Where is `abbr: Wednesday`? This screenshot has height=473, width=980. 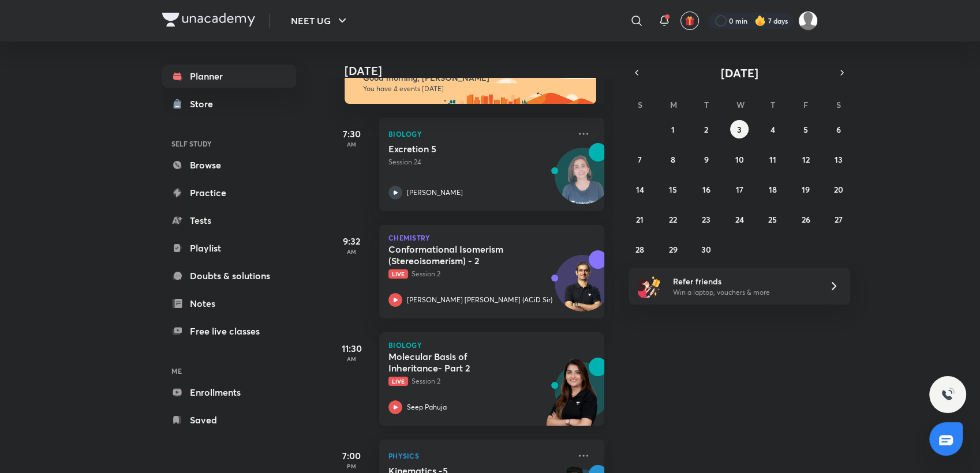
abbr: Wednesday is located at coordinates (740, 105).